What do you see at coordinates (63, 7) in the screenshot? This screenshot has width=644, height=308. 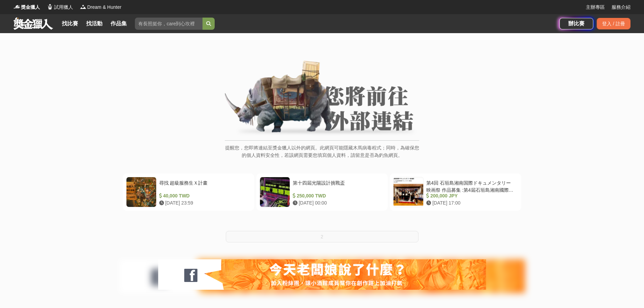 I see `span: 試用獵人` at bounding box center [63, 7].